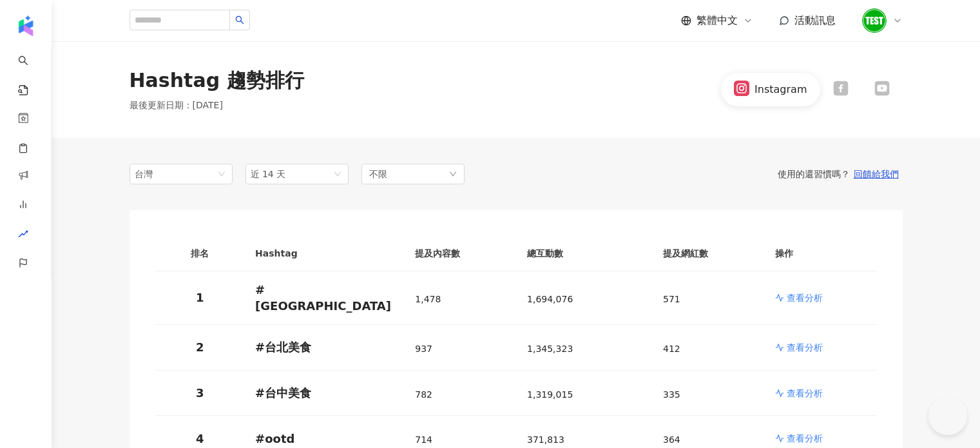  Describe the element at coordinates (325, 393) in the screenshot. I see `p: # 台中美食` at that location.